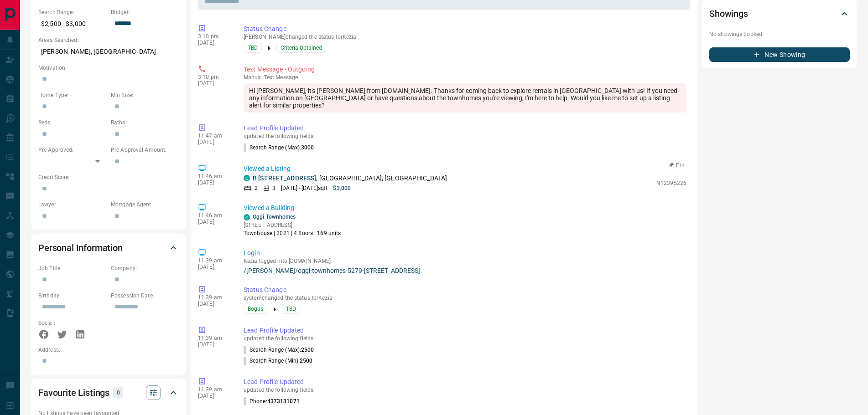 The width and height of the screenshot is (868, 415). What do you see at coordinates (465, 168) in the screenshot?
I see `p: Viewed a Listing` at bounding box center [465, 168].